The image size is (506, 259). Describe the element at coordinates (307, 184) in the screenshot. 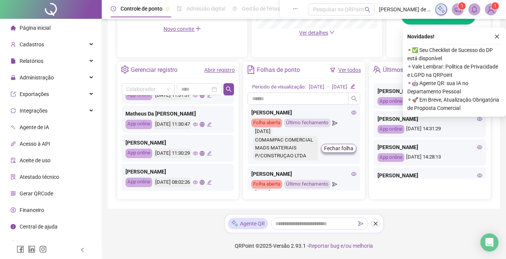

I see `div: Último fechamento` at that location.